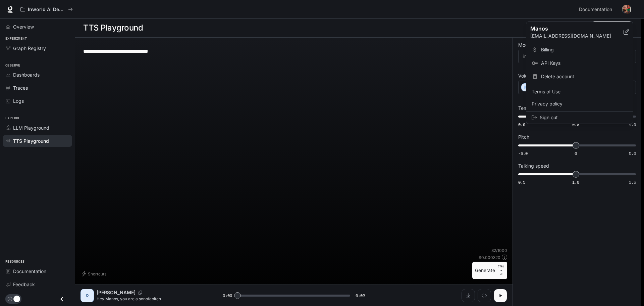  What do you see at coordinates (580, 92) in the screenshot?
I see `a: Terms of Use` at bounding box center [580, 92].